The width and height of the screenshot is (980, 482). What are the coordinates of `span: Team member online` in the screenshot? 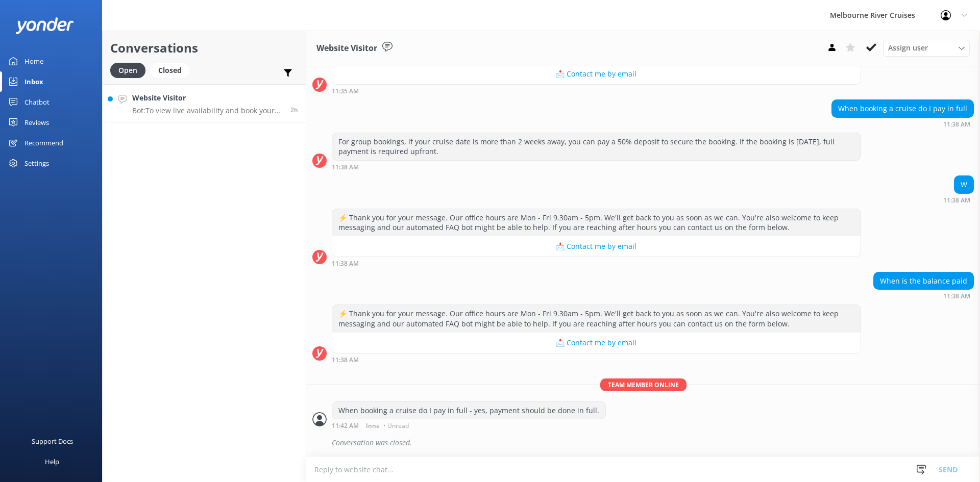 It's located at (643, 384).